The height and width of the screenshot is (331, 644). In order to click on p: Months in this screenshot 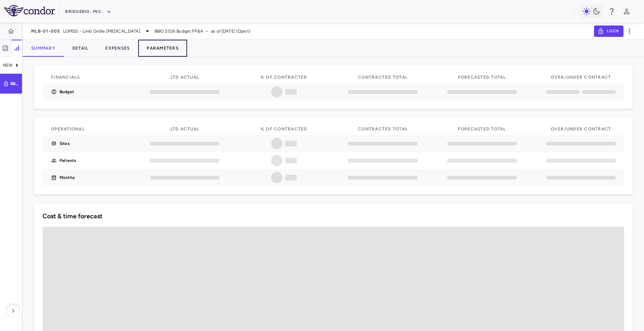, I will do `click(67, 177)`.